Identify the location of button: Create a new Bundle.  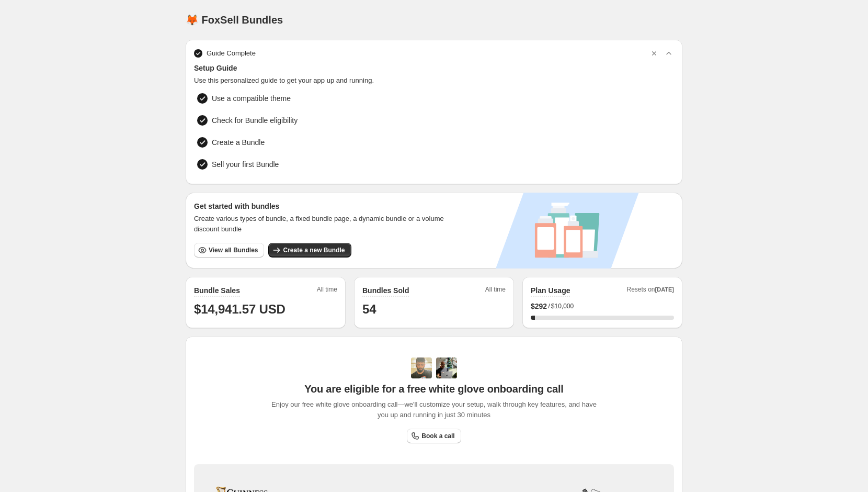
(310, 250).